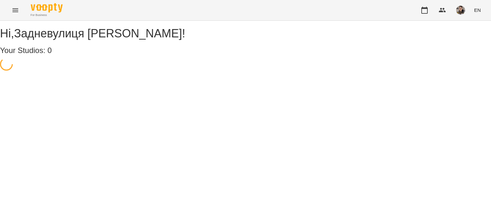  I want to click on button: EN, so click(478, 10).